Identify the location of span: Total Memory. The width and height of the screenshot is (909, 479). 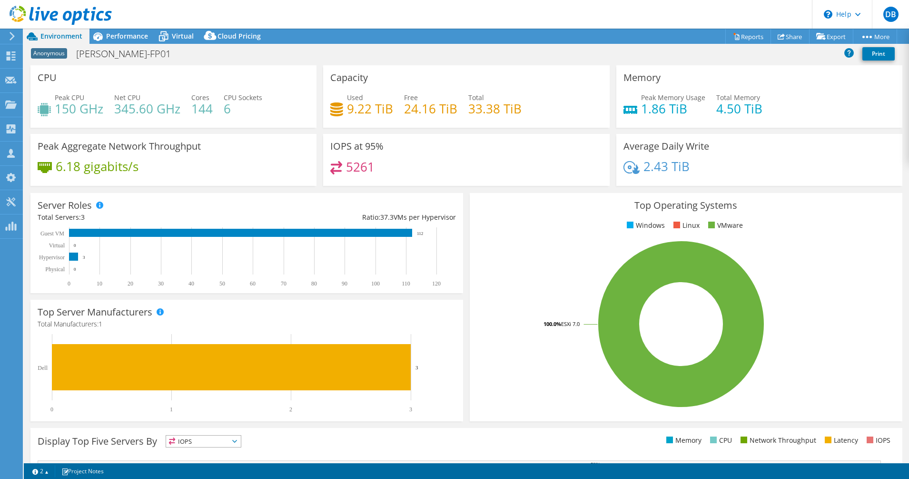
(738, 97).